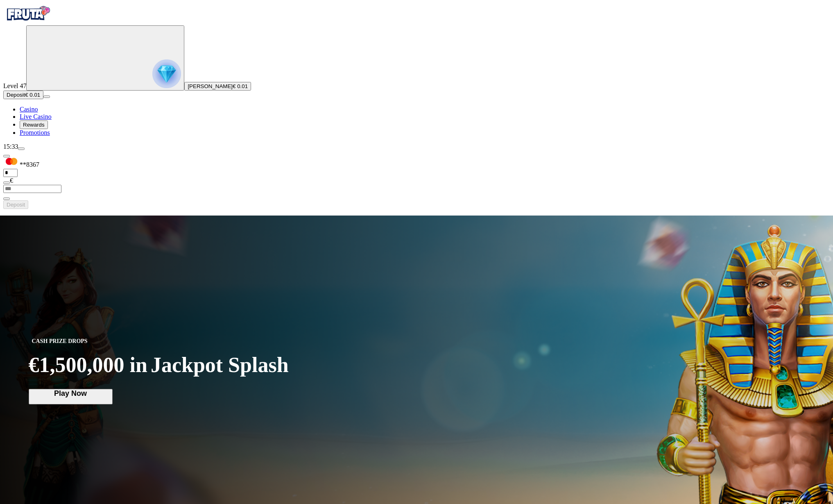 This screenshot has width=833, height=504. What do you see at coordinates (219, 365) in the screenshot?
I see `span: Jackpot Splash` at bounding box center [219, 365].